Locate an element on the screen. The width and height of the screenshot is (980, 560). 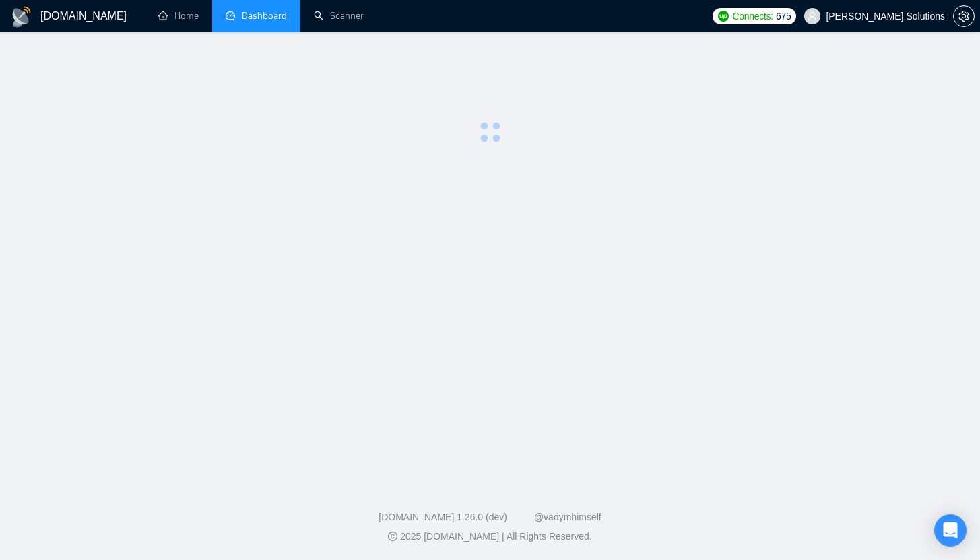
img: upwork-logo.png is located at coordinates (723, 16).